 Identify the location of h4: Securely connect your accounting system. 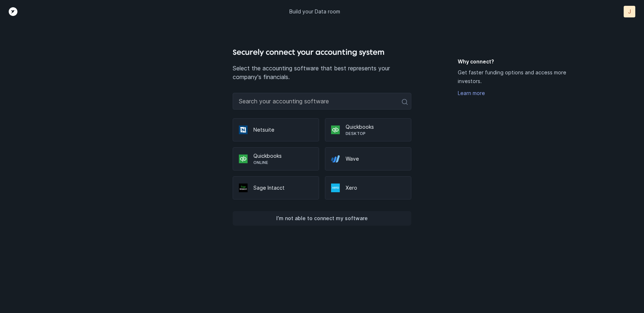
(322, 52).